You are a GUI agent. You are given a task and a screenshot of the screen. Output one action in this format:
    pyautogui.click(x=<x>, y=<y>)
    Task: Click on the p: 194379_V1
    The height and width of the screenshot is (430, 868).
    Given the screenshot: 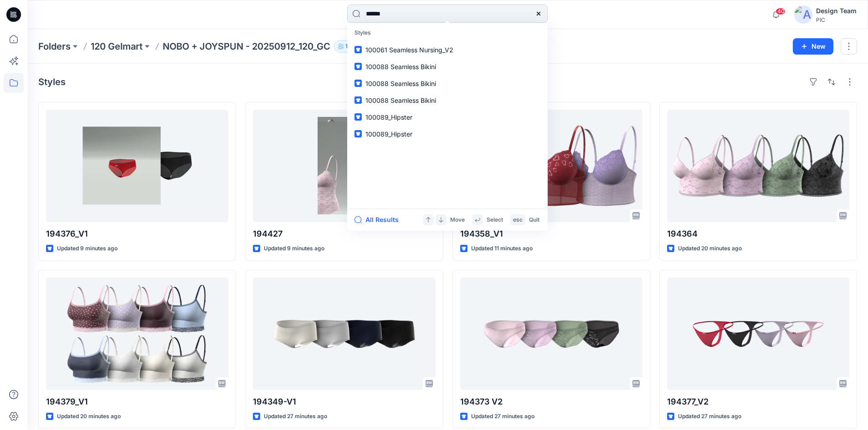 What is the action you would take?
    pyautogui.click(x=137, y=402)
    